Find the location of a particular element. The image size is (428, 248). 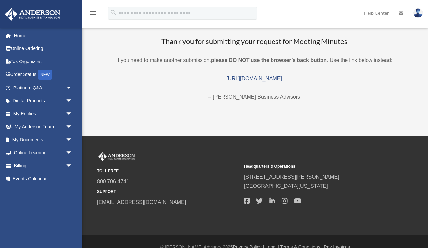

b: please DO NOT use the browser’s back button is located at coordinates (269, 60).